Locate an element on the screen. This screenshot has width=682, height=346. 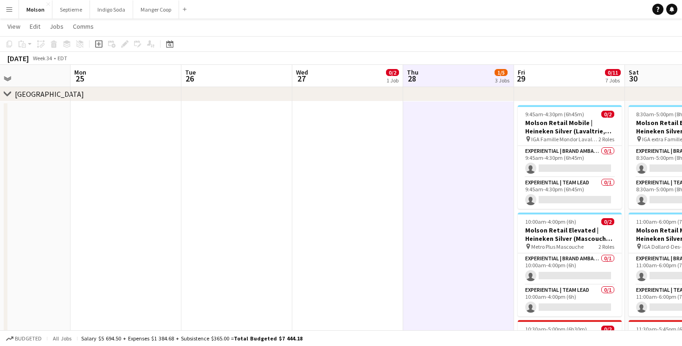
span: Total Budgeted $7 444.18 is located at coordinates (268, 338).